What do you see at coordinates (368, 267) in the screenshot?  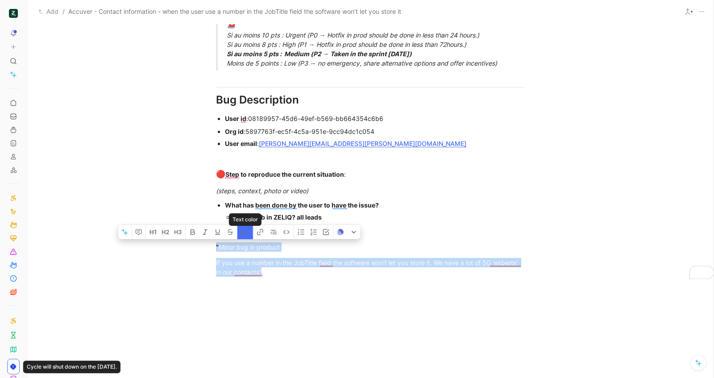 I see `span: If you use a number in the JobTitle field the software won’t let you store it. We have a lot of 5...` at bounding box center [368, 267].